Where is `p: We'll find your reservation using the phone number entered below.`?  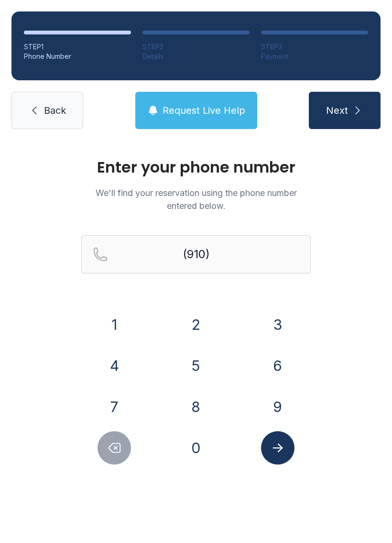
p: We'll find your reservation using the phone number entered below. is located at coordinates (196, 200).